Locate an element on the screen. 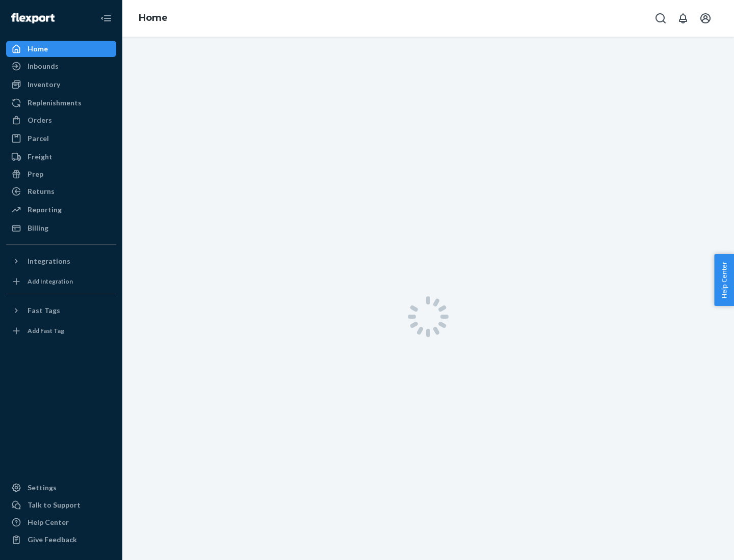 Image resolution: width=734 pixels, height=560 pixels. a: Talk to Support is located at coordinates (61, 505).